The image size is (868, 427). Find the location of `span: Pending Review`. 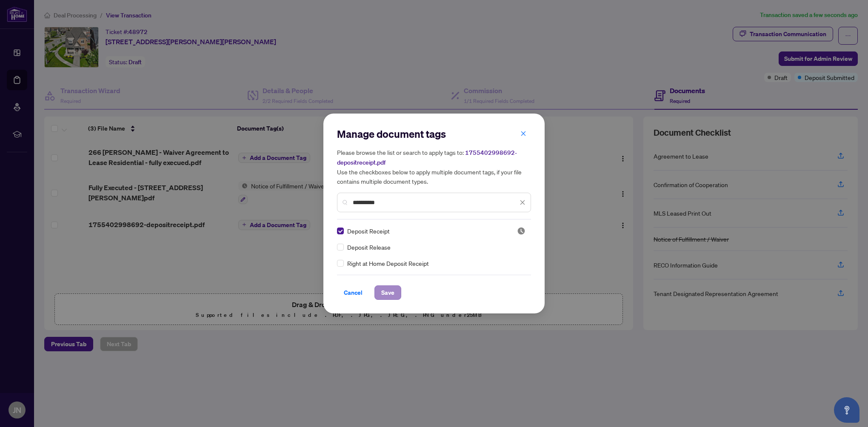

span: Pending Review is located at coordinates (522, 231).